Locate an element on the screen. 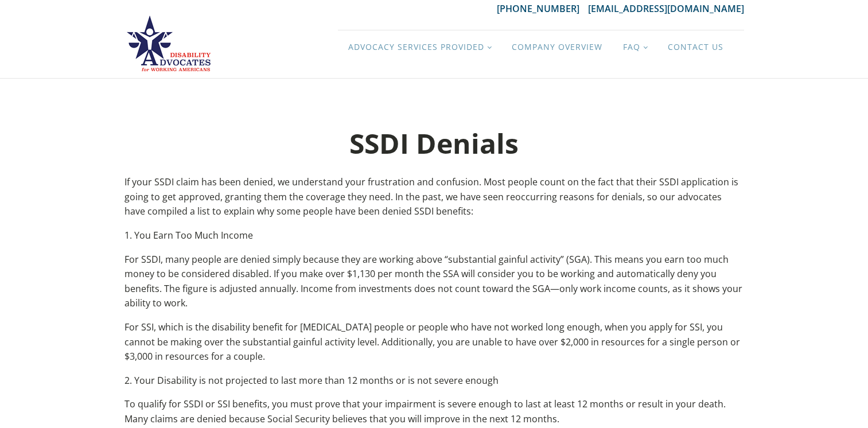  h2: SSDI Denials is located at coordinates (434, 144).